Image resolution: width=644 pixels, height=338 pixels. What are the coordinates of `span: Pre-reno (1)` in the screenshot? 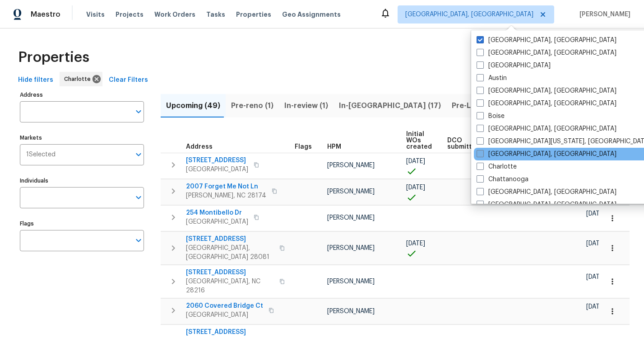 It's located at (252, 106).